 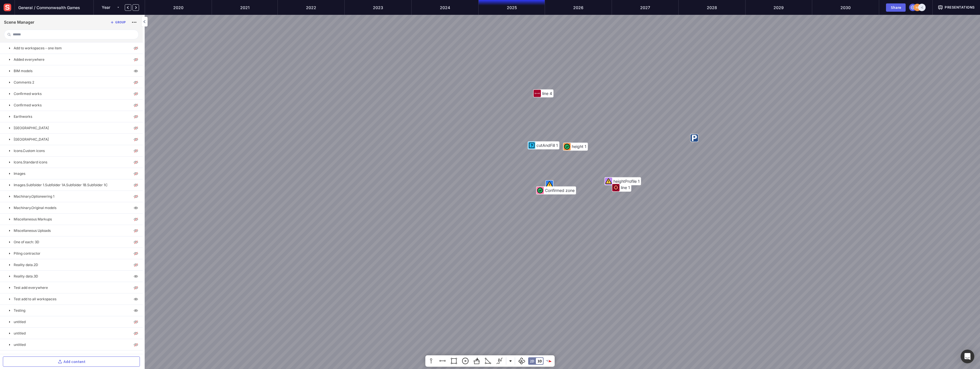 I want to click on p: One of each: 3D, so click(x=27, y=242).